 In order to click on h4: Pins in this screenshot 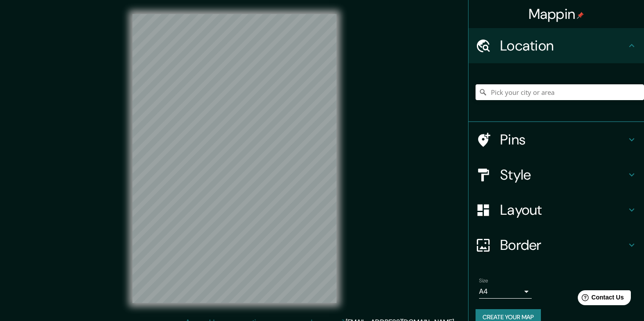, I will do `click(563, 140)`.